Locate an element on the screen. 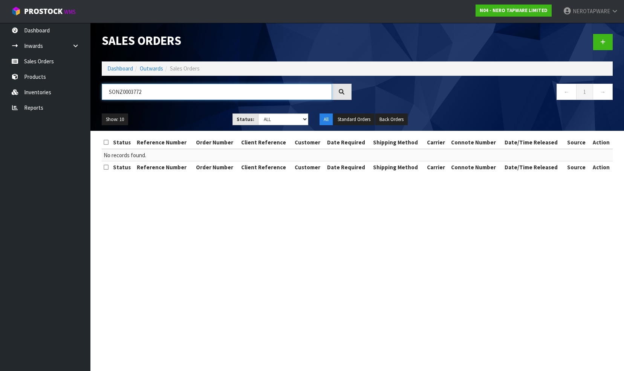 The height and width of the screenshot is (371, 624). h1: Sales Orders is located at coordinates (227, 41).